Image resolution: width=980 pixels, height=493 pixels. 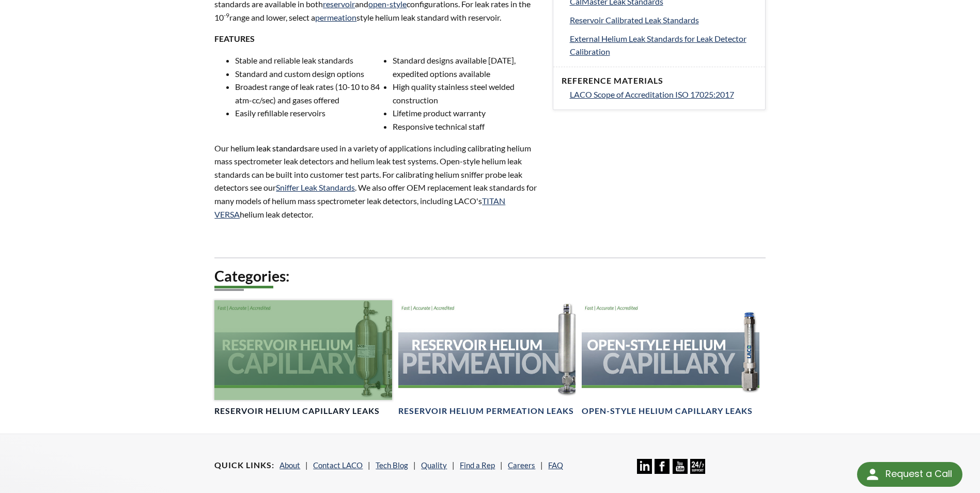 What do you see at coordinates (297, 411) in the screenshot?
I see `h4: Reservoir Helium Capillary Leaks` at bounding box center [297, 411].